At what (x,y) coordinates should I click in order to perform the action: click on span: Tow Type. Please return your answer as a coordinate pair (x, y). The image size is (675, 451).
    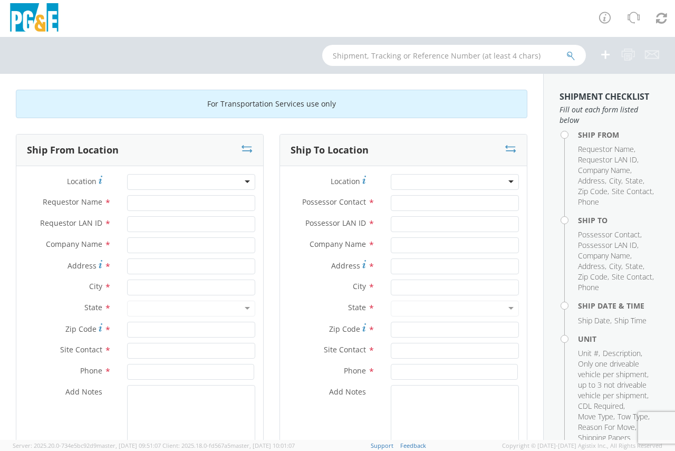
    Looking at the image, I should click on (633, 416).